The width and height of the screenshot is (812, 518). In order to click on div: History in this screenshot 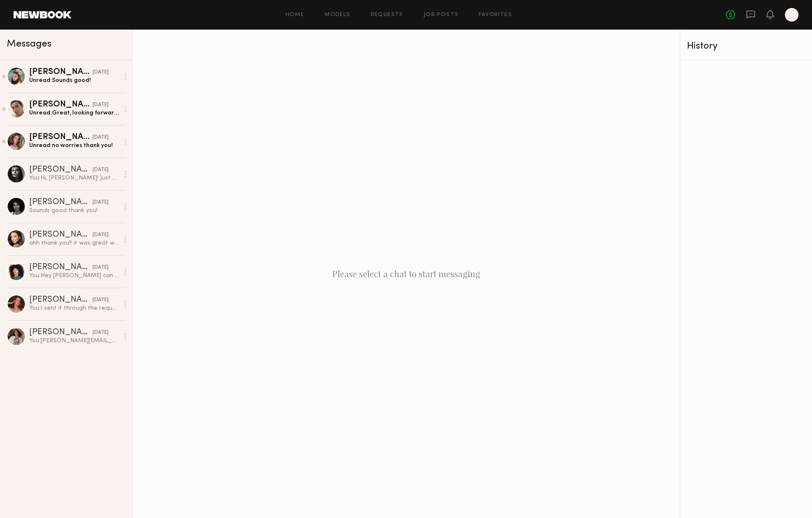, I will do `click(747, 46)`.